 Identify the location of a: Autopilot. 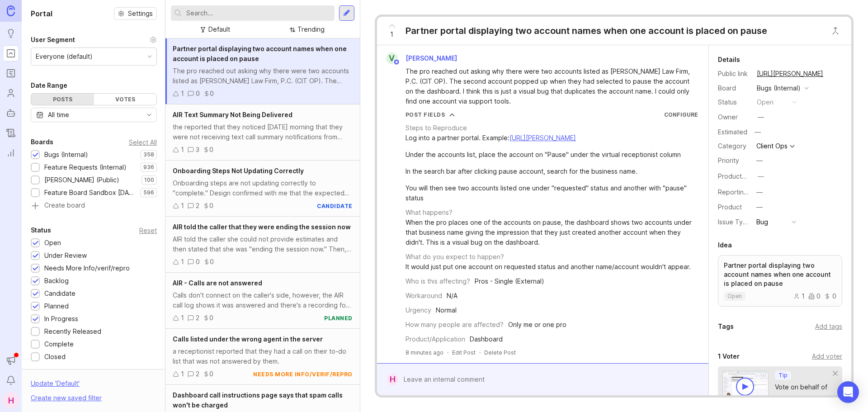
(11, 113).